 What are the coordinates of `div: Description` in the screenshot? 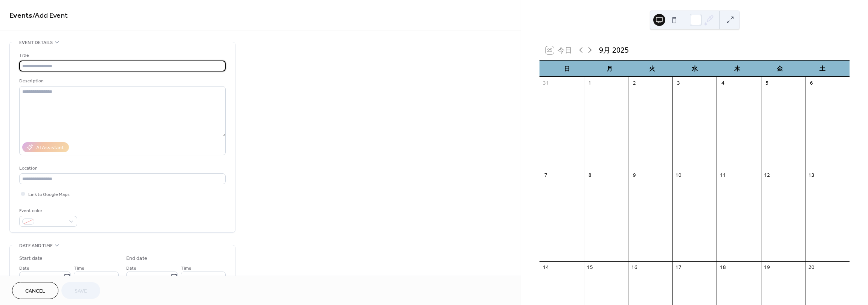 It's located at (122, 81).